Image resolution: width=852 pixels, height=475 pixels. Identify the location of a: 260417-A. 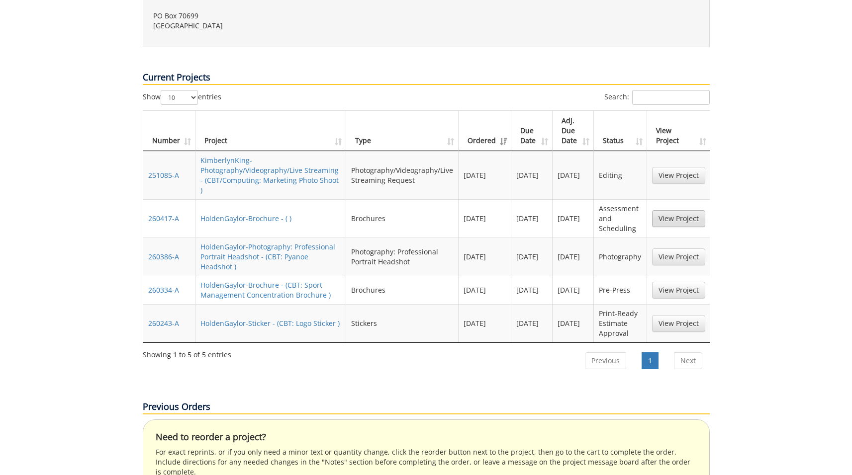
(164, 218).